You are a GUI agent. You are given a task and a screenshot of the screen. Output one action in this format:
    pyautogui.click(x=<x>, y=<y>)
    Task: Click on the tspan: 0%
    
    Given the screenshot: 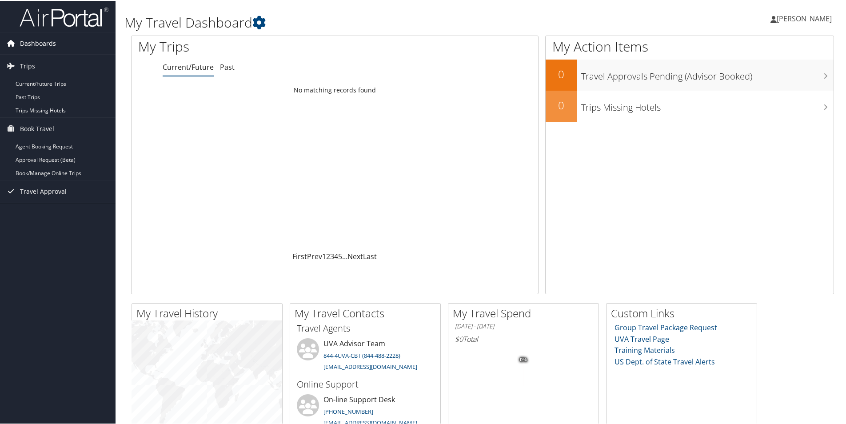 What is the action you would take?
    pyautogui.click(x=523, y=359)
    